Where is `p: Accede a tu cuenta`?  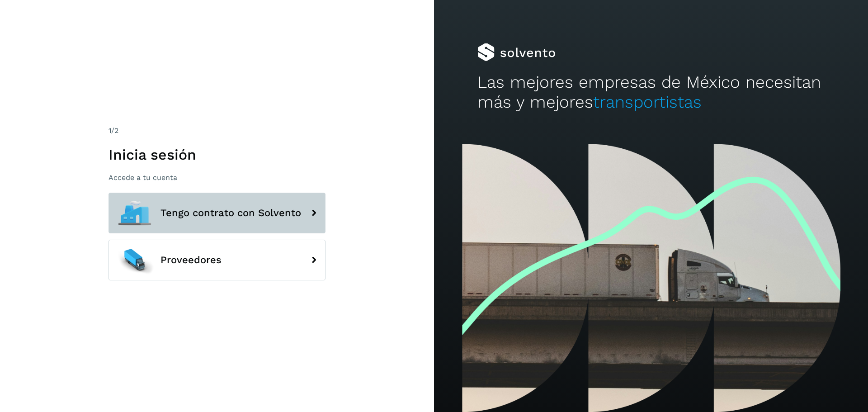
p: Accede a tu cuenta is located at coordinates (217, 177).